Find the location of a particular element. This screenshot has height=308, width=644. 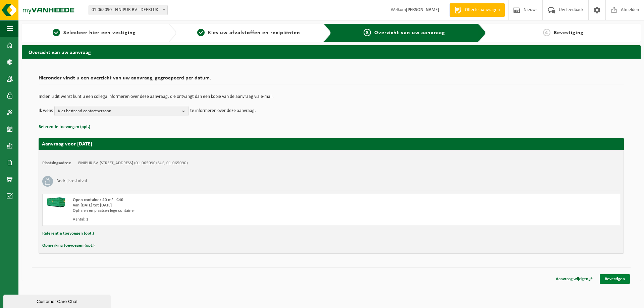

span: 4 is located at coordinates (547, 33).